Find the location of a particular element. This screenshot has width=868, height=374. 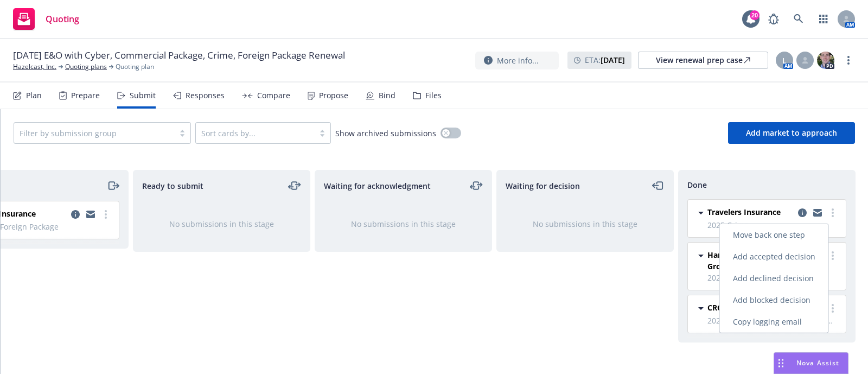

button: More info... is located at coordinates (517, 60).